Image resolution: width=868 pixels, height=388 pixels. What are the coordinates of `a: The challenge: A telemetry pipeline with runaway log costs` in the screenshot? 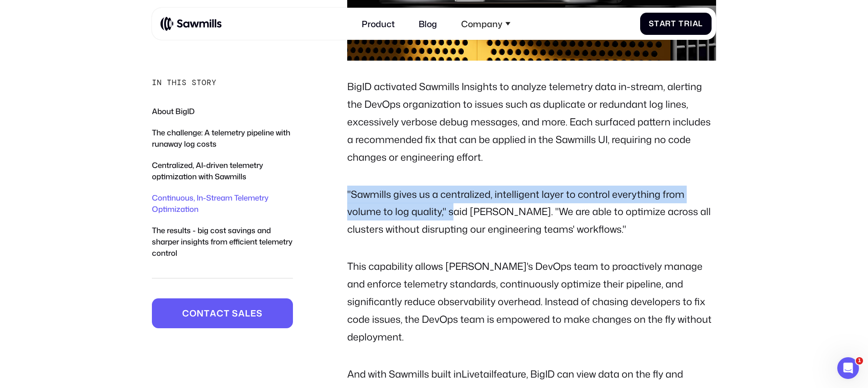 It's located at (221, 138).